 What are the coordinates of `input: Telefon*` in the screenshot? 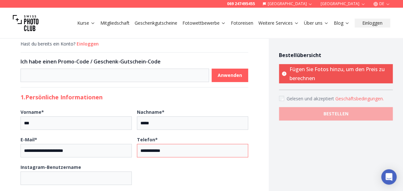 It's located at (193, 151).